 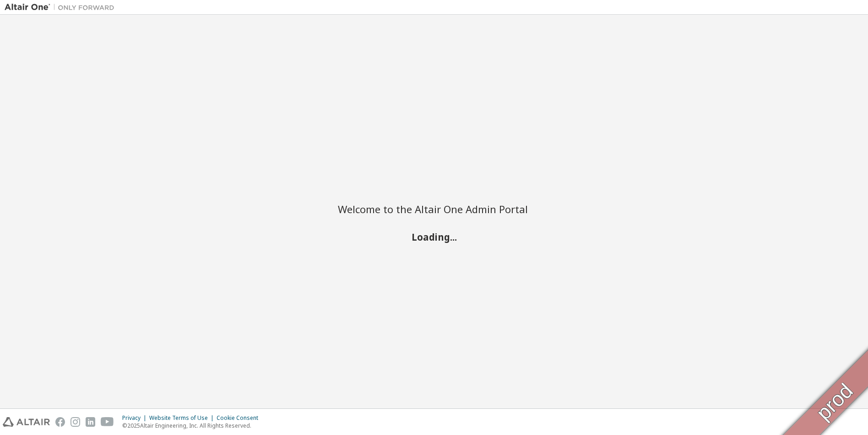 I want to click on img: facebook.svg, so click(x=60, y=422).